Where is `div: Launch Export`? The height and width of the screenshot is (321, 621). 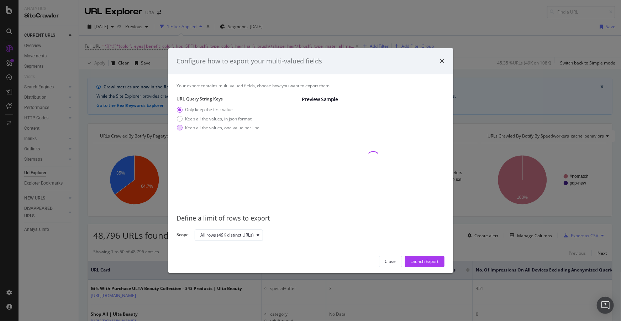 div: Launch Export is located at coordinates (424, 261).